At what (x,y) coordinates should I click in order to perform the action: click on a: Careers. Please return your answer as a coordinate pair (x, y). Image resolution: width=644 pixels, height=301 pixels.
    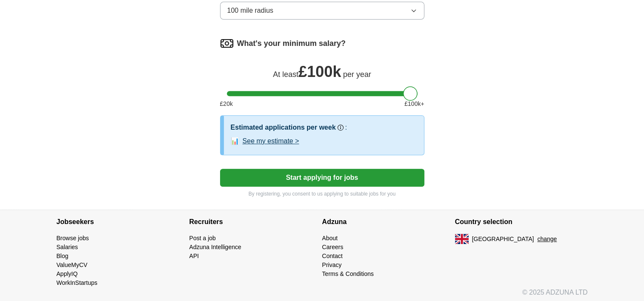
    Looking at the image, I should click on (333, 247).